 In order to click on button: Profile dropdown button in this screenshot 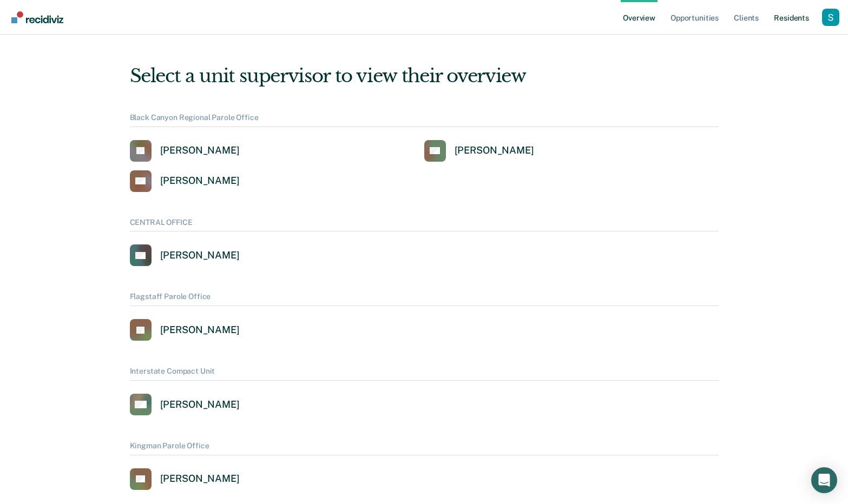, I will do `click(831, 17)`.